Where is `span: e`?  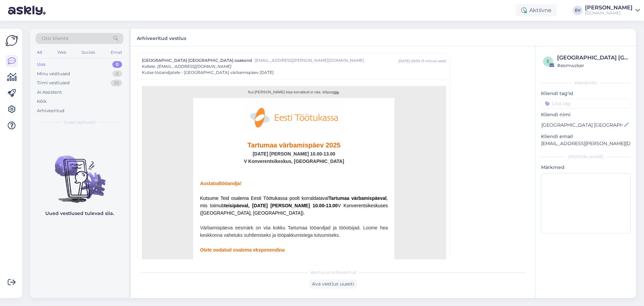
span: e is located at coordinates (548, 61).